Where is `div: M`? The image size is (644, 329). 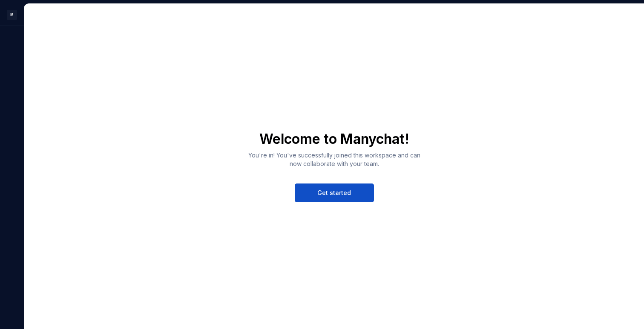
div: M is located at coordinates (12, 15).